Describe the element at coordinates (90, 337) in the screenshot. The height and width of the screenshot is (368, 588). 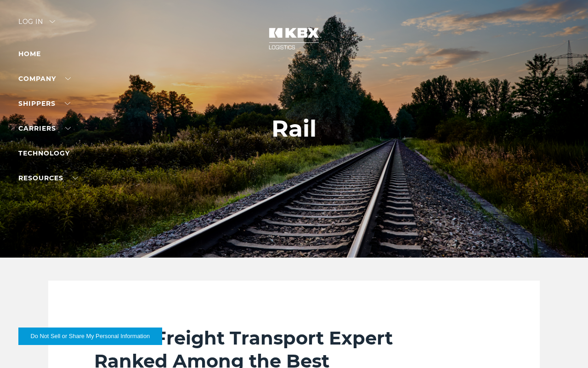
I see `button: Do Not Sell or Share My Personal Information` at that location.